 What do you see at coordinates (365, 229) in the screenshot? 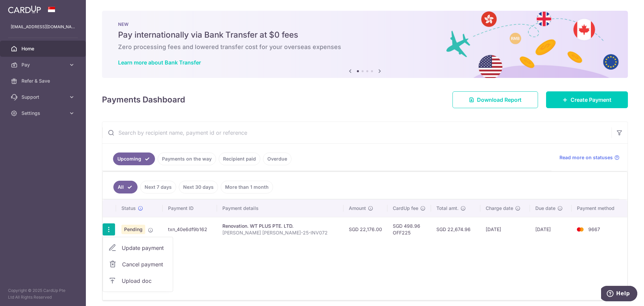
I see `td: SGD 22,176.00` at bounding box center [365, 229].